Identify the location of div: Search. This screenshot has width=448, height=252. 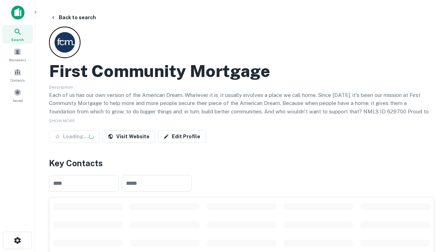
(17, 34).